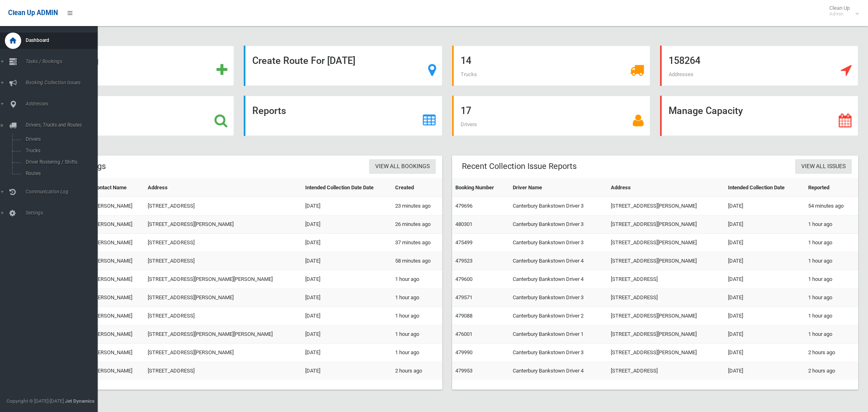 The height and width of the screenshot is (412, 868). I want to click on a: 479990, so click(464, 352).